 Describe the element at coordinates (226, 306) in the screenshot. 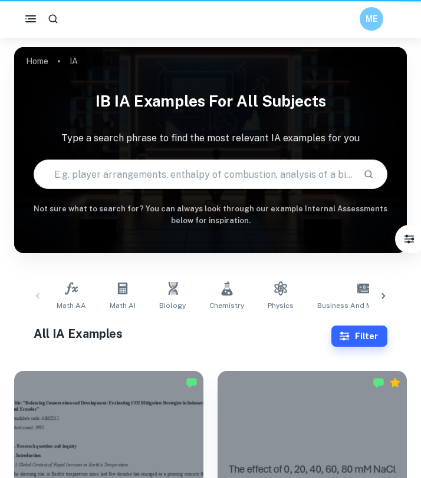

I see `span: Chemistry` at that location.